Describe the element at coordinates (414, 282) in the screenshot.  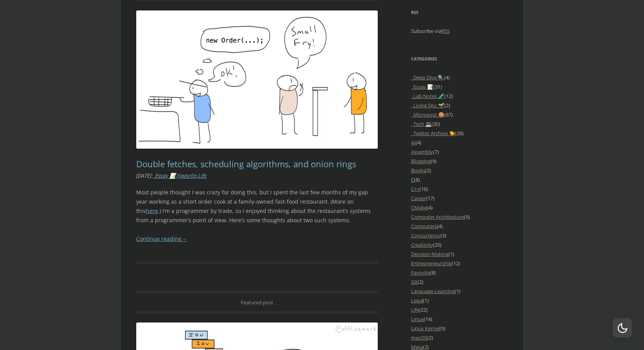
I see `a: Git` at that location.